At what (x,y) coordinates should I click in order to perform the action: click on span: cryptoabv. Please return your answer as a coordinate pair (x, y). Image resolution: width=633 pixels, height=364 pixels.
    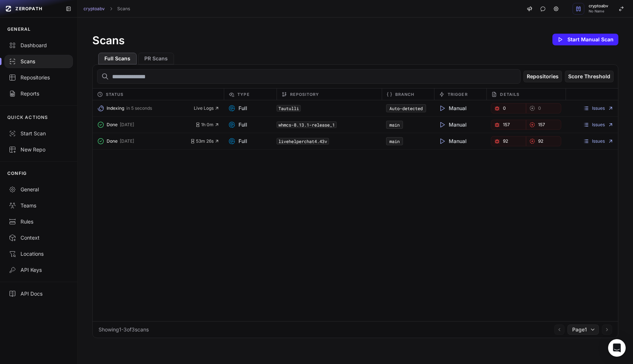
    Looking at the image, I should click on (598, 6).